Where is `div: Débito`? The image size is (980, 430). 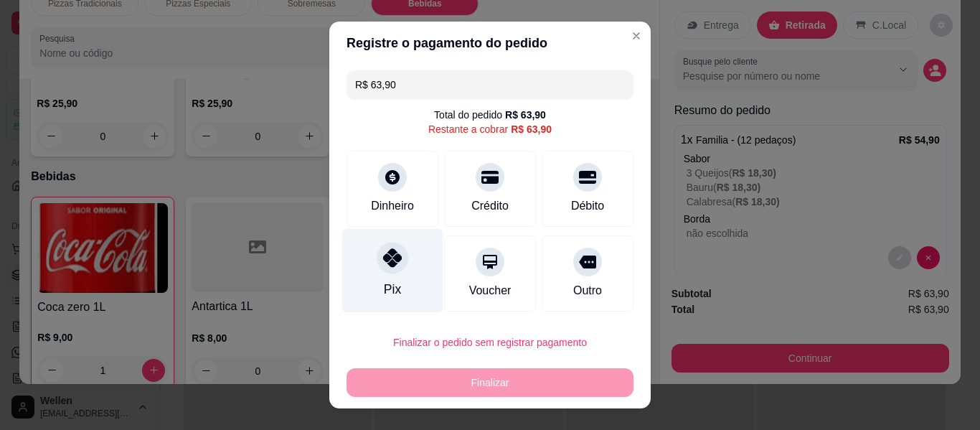
div: Débito is located at coordinates (588, 206).